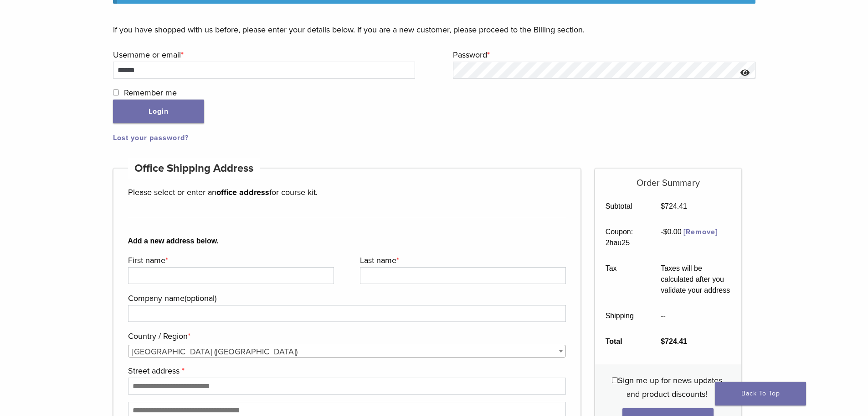 This screenshot has width=868, height=416. What do you see at coordinates (346, 336) in the screenshot?
I see `label: Country / Region` at bounding box center [346, 336].